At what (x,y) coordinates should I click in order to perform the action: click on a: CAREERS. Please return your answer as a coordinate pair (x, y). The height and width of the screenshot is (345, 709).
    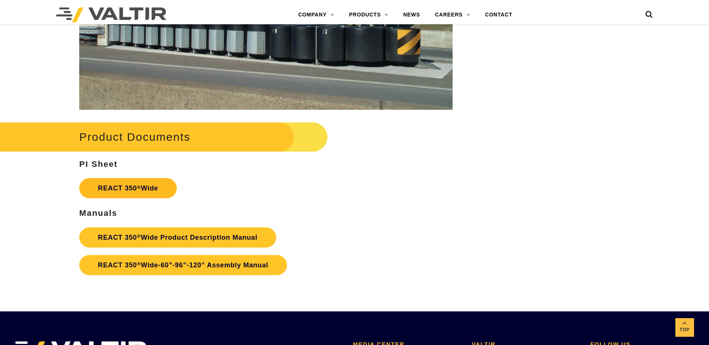
    Looking at the image, I should click on (453, 15).